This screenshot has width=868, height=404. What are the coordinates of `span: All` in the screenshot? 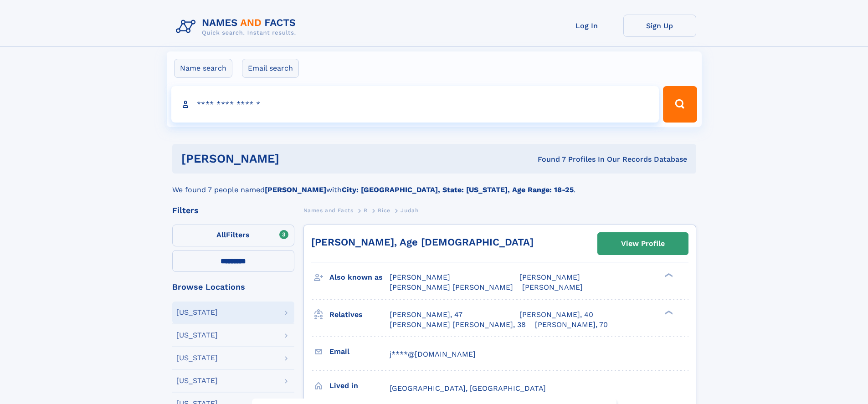 It's located at (221, 235).